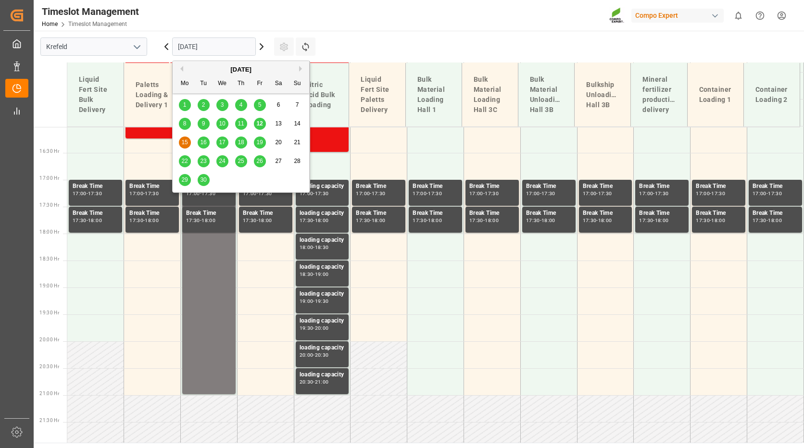 Image resolution: width=804 pixels, height=448 pixels. I want to click on span: 19, so click(259, 142).